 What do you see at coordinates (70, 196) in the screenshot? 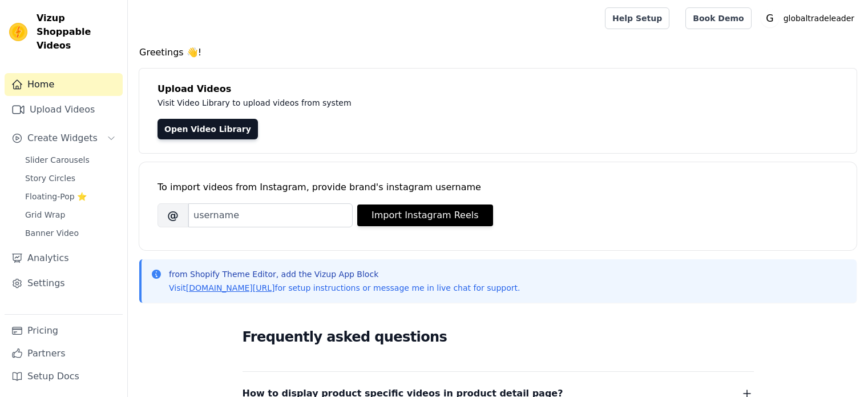
I see `a: Floating-Pop ⭐` at bounding box center [70, 196].